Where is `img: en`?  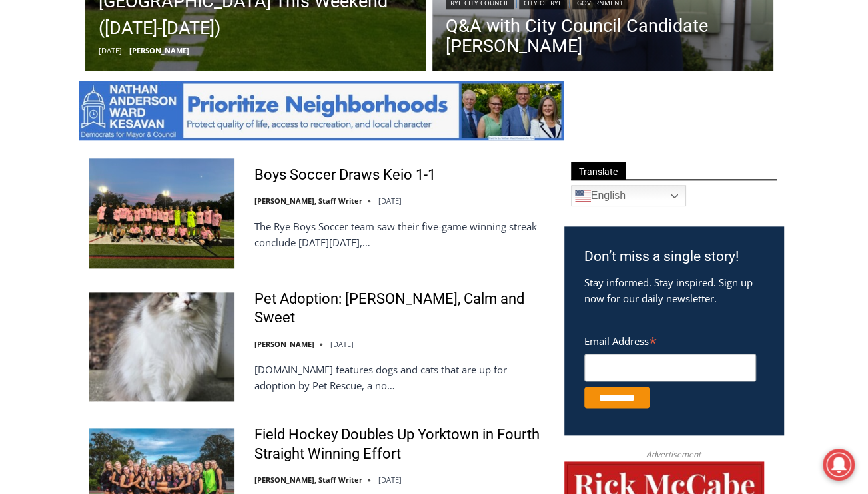
img: en is located at coordinates (583, 196).